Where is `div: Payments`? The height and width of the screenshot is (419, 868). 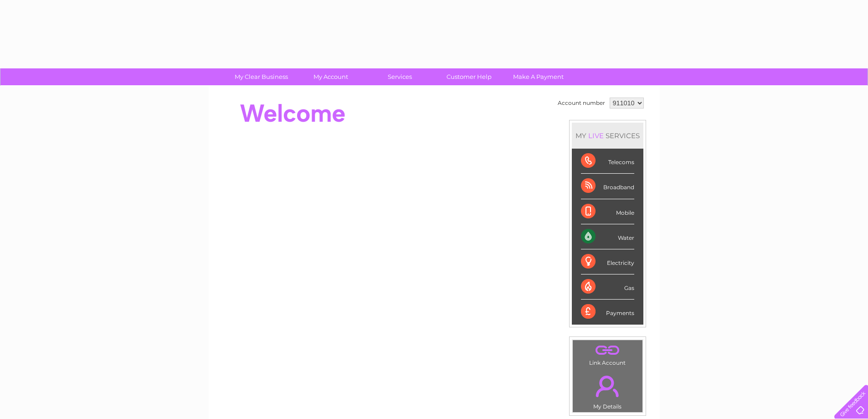
div: Payments is located at coordinates (608, 312).